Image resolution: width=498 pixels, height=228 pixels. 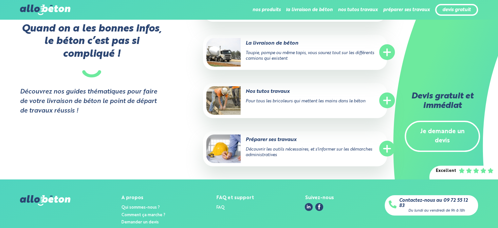 I want to click on a: devis gratuit, so click(x=457, y=10).